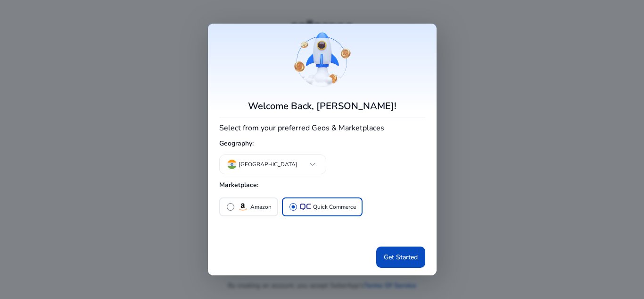  Describe the element at coordinates (305, 206) in the screenshot. I see `img: QC-logo.svg` at that location.